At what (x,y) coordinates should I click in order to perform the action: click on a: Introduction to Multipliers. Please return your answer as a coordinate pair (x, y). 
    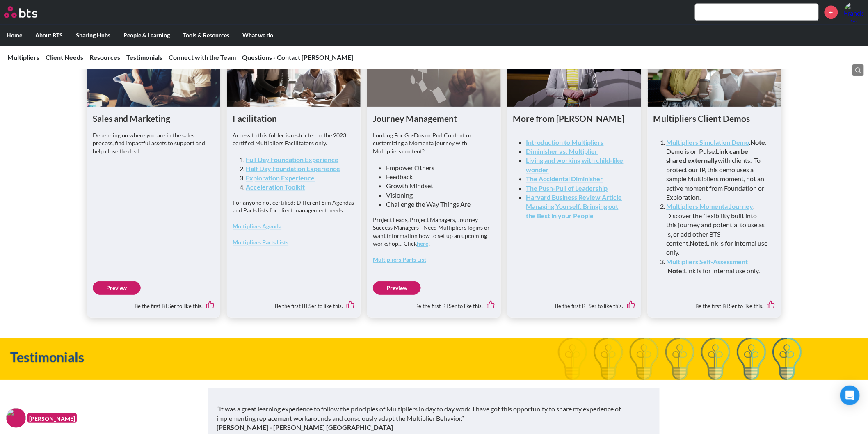
    Looking at the image, I should click on (565, 142).